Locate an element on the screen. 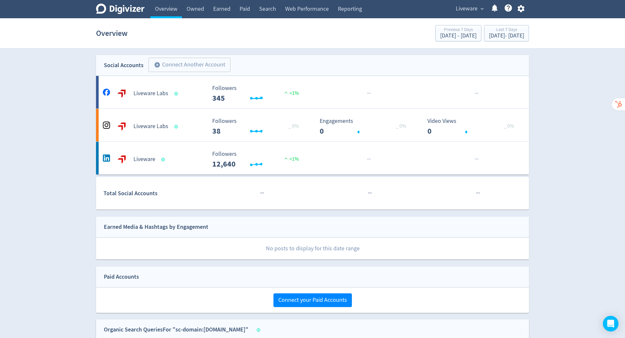 This screenshot has width=625, height=338. span: Connect your Paid Accounts is located at coordinates (313, 300).